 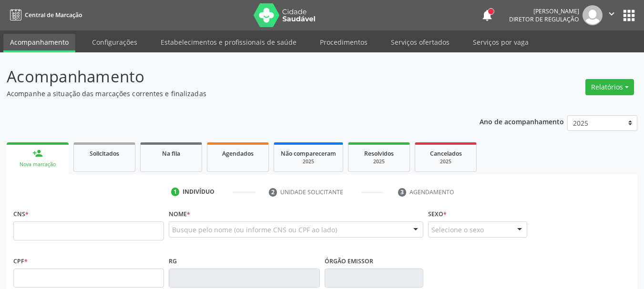 What do you see at coordinates (308, 153) in the screenshot?
I see `span: Não compareceram` at bounding box center [308, 153].